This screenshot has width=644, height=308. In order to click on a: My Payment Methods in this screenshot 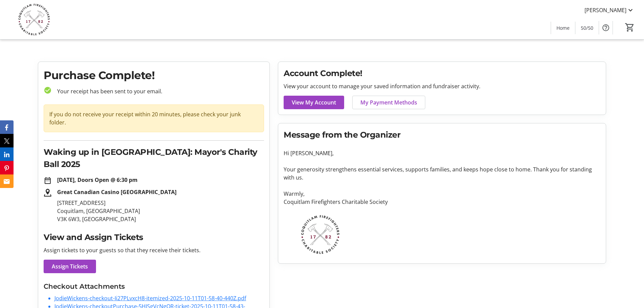, I will do `click(389, 103)`.